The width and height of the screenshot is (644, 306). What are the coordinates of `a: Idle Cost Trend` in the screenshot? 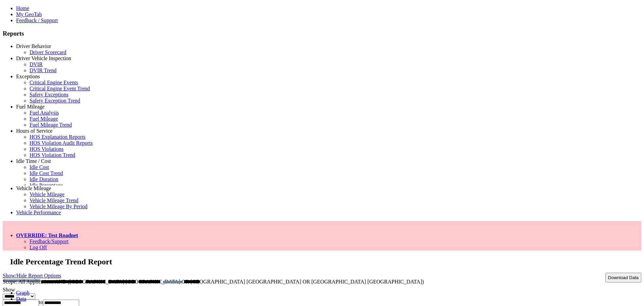 It's located at (46, 173).